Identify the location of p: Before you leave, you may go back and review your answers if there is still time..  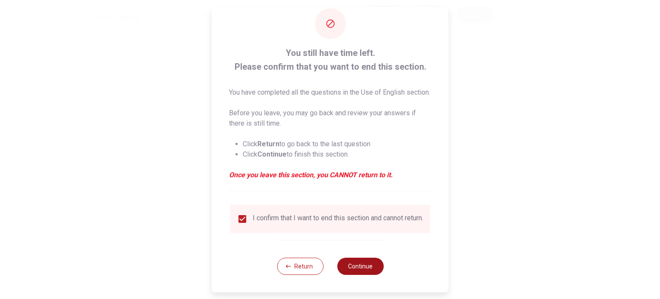
(330, 118).